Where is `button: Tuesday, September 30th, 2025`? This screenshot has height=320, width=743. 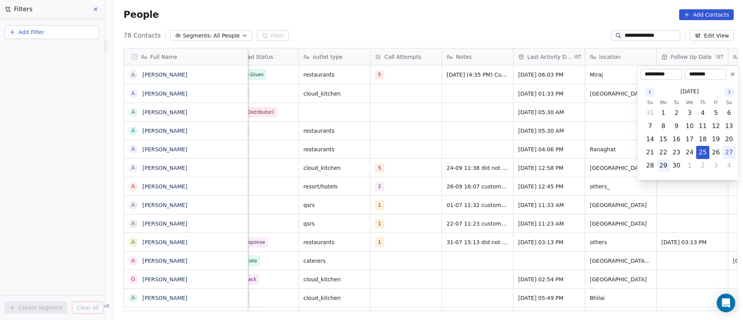 button: Tuesday, September 30th, 2025 is located at coordinates (677, 166).